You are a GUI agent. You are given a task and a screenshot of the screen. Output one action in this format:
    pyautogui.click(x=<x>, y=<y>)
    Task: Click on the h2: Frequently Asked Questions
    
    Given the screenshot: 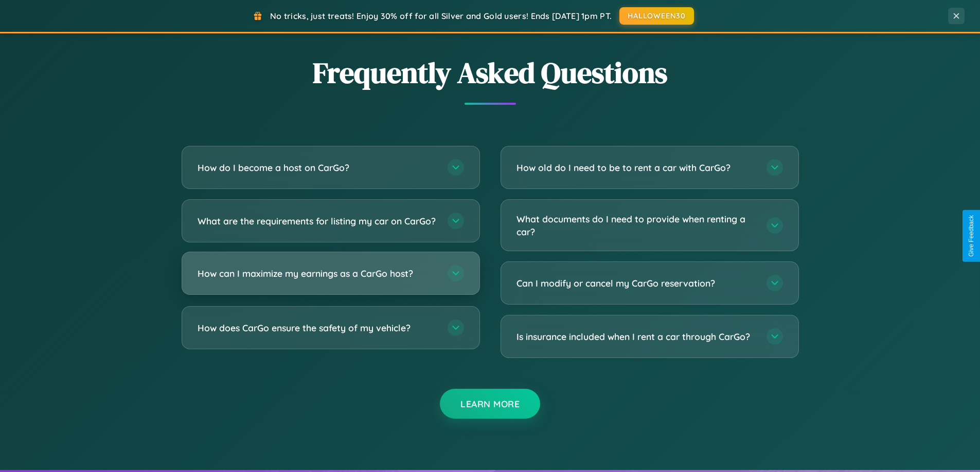 What is the action you would take?
    pyautogui.click(x=490, y=73)
    